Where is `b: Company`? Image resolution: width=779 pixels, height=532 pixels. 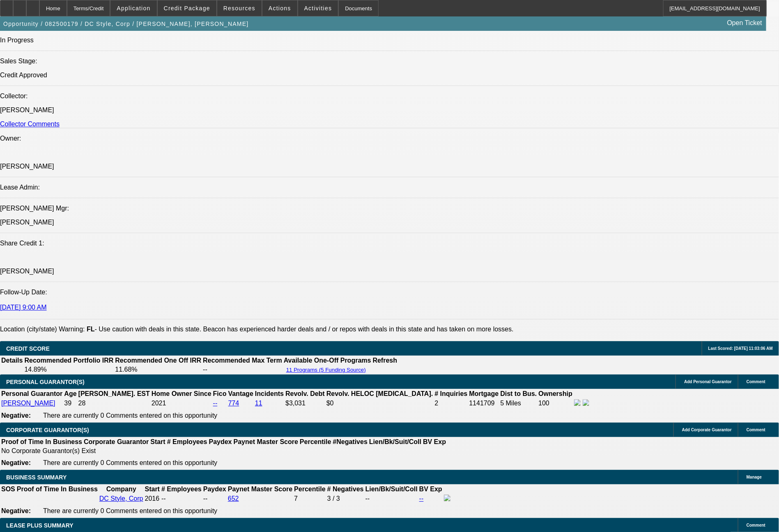
b: Company is located at coordinates (121, 489).